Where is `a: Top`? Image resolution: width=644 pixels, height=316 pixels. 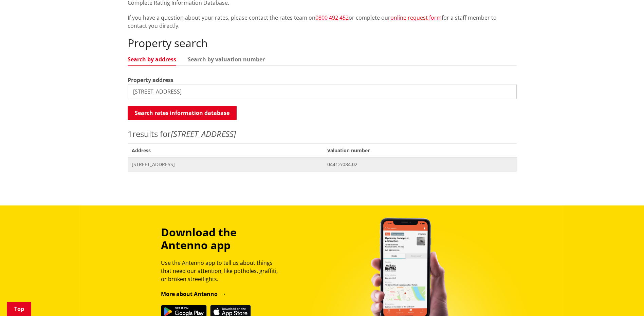 a: Top is located at coordinates (19, 309).